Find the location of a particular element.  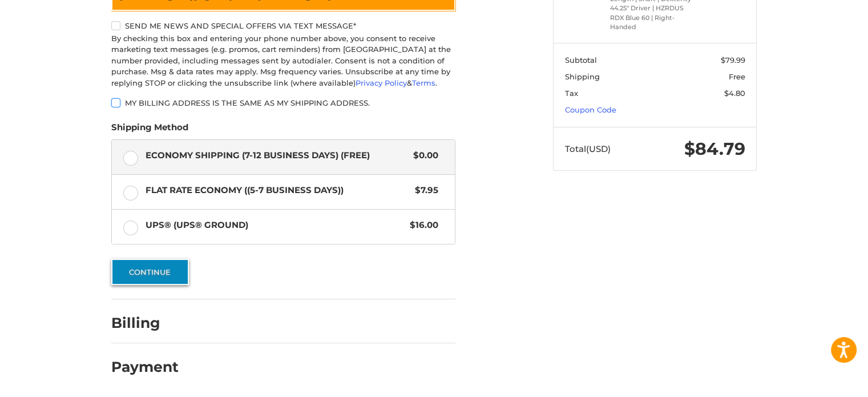

div: By checking this box and entering your phone number above, you consent to receive marketing text ... is located at coordinates (283, 61).